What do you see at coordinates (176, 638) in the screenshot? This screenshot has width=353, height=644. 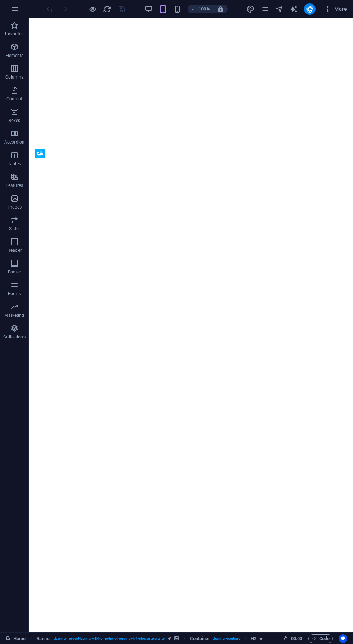 I see `i: This element contains a background` at bounding box center [176, 638].